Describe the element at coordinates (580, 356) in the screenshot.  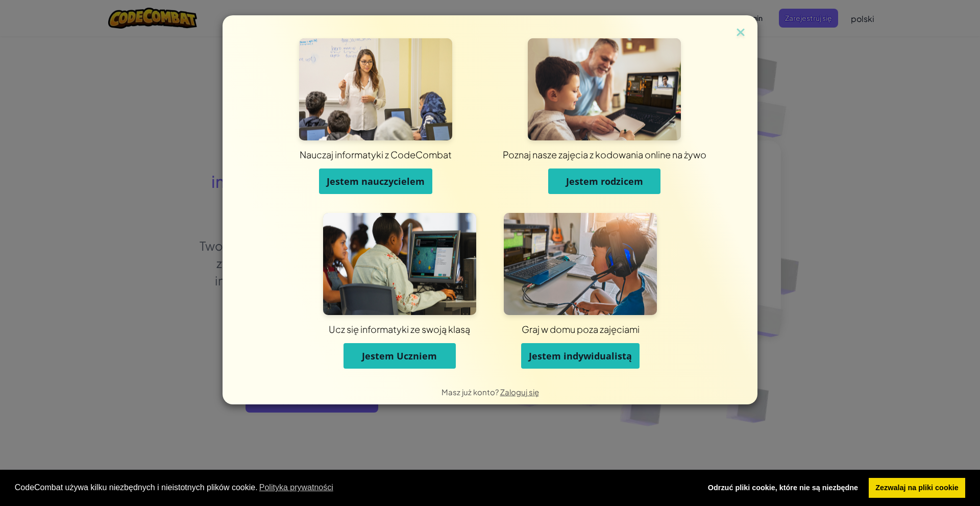
I see `button: Jestem indywidualistą` at that location.